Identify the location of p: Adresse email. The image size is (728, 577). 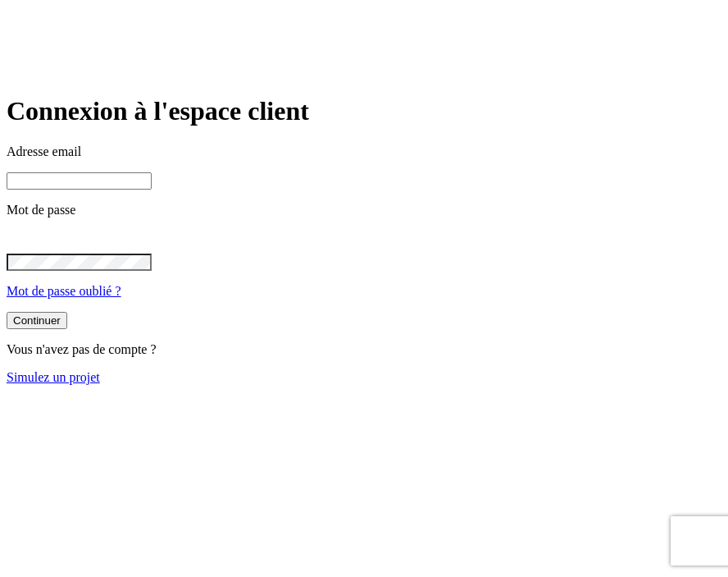
(364, 152).